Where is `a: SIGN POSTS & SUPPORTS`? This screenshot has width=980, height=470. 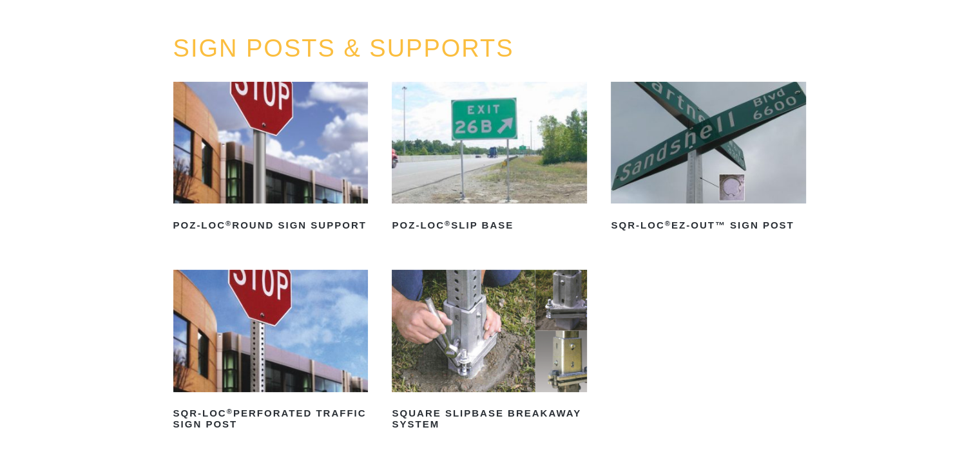 a: SIGN POSTS & SUPPORTS is located at coordinates (344, 48).